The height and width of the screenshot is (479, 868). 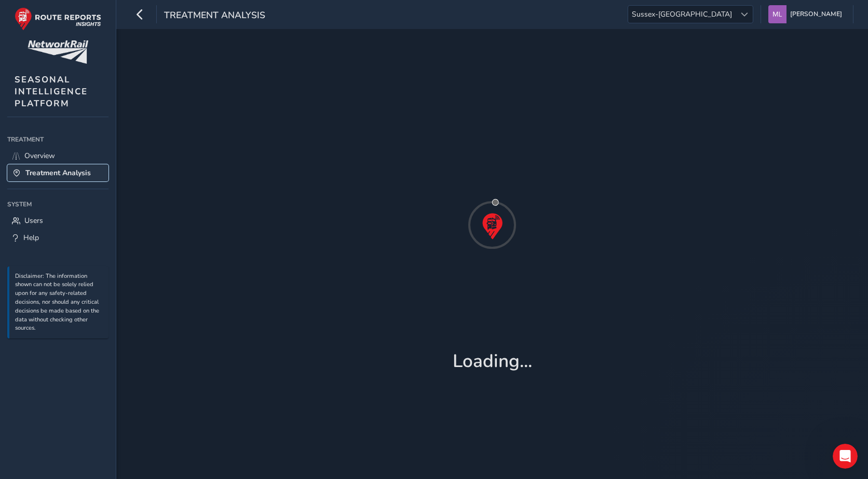 I want to click on a: Overview, so click(x=57, y=156).